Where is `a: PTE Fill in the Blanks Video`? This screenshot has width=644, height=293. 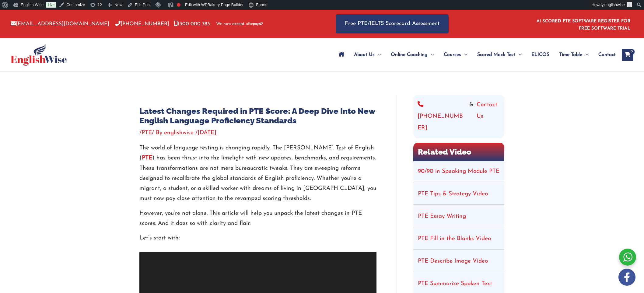 a: PTE Fill in the Blanks Video is located at coordinates (454, 239).